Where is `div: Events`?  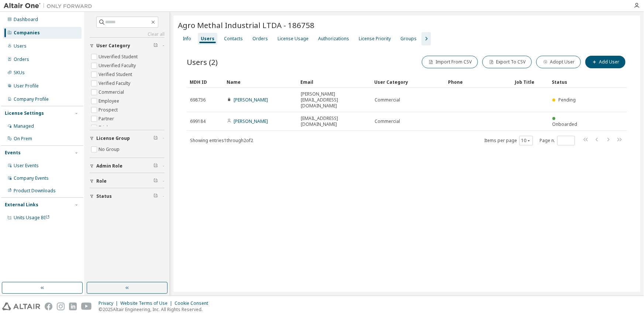 div: Events is located at coordinates (12, 153).